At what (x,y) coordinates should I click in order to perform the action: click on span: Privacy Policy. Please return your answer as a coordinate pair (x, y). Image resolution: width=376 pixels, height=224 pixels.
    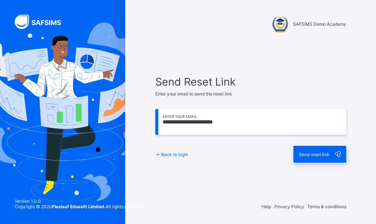
    Looking at the image, I should click on (289, 207).